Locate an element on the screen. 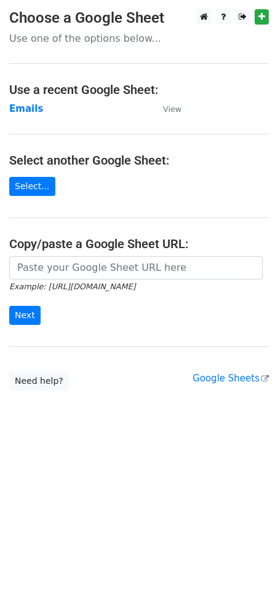 This screenshot has width=278, height=589. a: Select... is located at coordinates (32, 186).